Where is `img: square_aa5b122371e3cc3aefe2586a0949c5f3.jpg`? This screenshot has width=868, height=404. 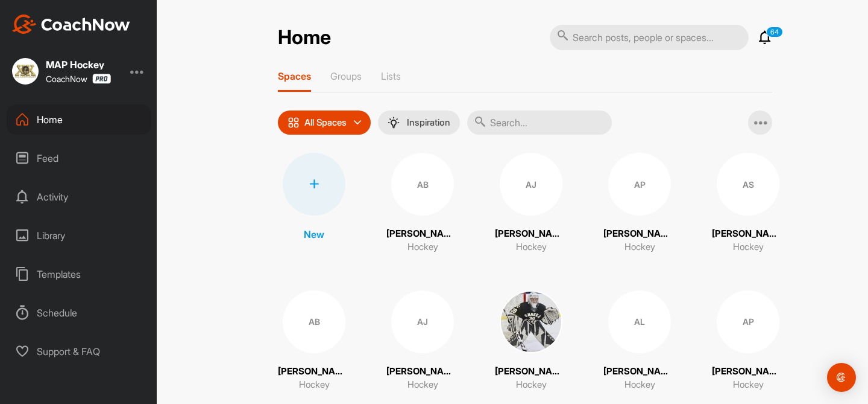
img: square_aa5b122371e3cc3aefe2586a0949c5f3.jpg is located at coordinates (531, 322).